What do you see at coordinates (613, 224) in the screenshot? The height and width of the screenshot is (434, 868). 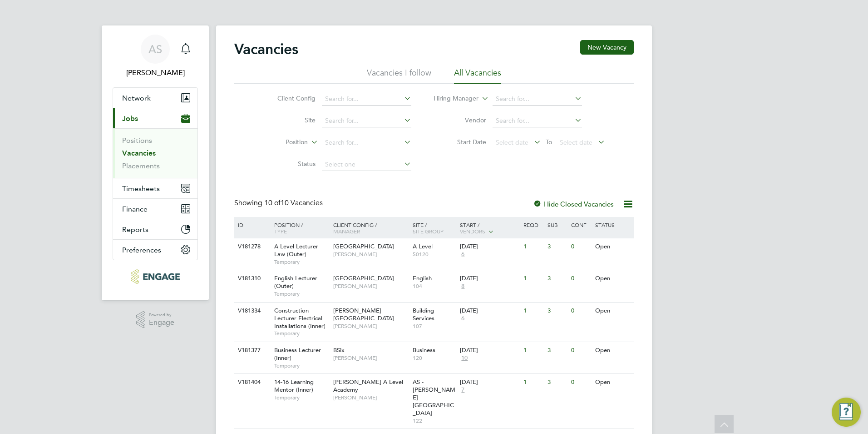 I see `div: Status` at bounding box center [613, 224].